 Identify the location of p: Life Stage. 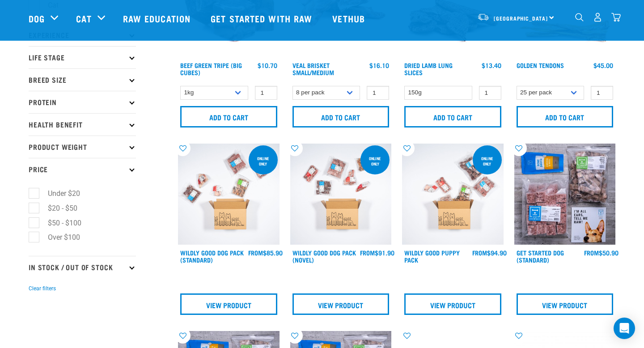
(82, 57).